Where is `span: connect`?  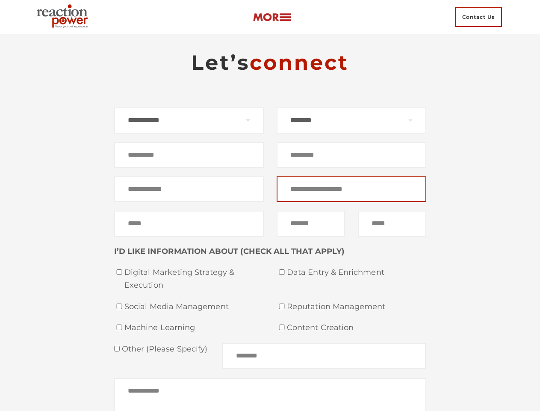
span: connect is located at coordinates (300, 62).